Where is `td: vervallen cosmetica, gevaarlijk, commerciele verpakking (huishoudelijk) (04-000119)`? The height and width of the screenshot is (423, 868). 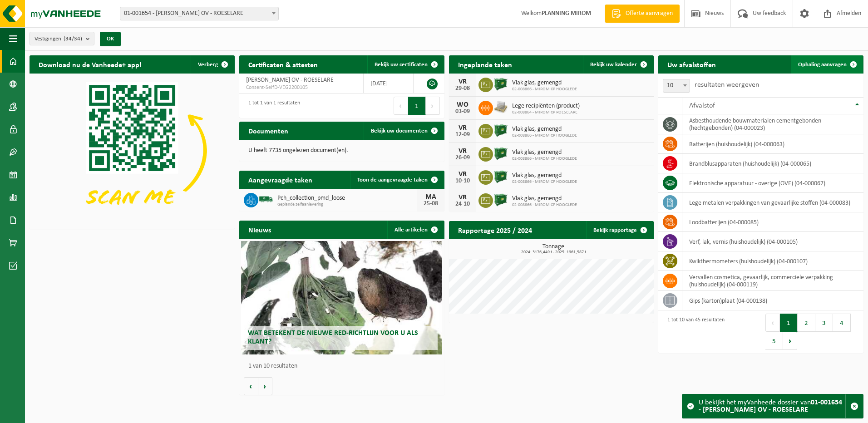 td: vervallen cosmetica, gevaarlijk, commerciele verpakking (huishoudelijk) (04-000119) is located at coordinates (773, 281).